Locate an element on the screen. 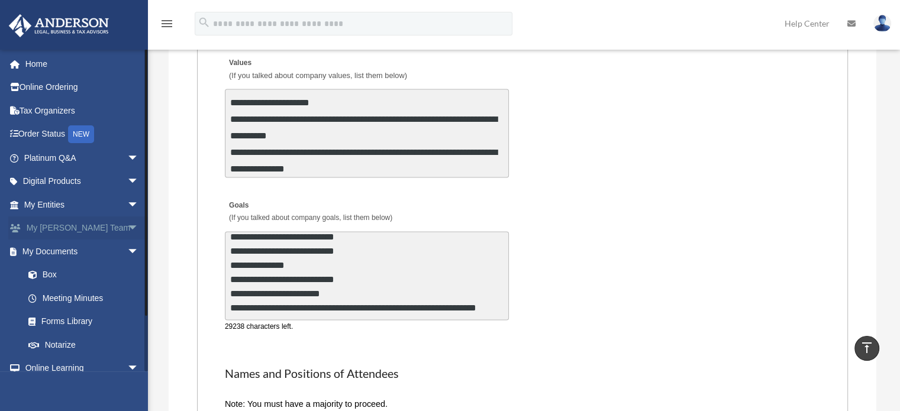 This screenshot has width=900, height=411. div: 29238 characters left. is located at coordinates (367, 327).